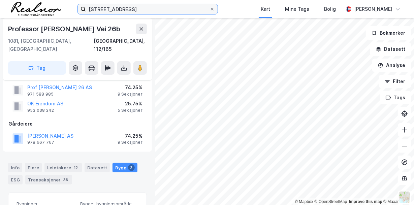 The width and height of the screenshot is (414, 205). I want to click on img: realnor-logo.934646d98de889bb5806.png, so click(36, 9).